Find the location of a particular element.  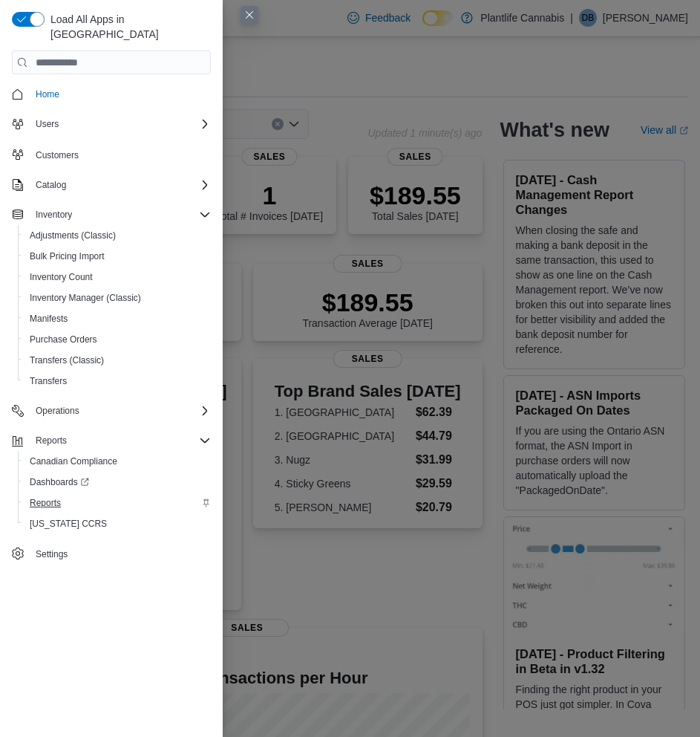

button: Settings is located at coordinates (111, 553).